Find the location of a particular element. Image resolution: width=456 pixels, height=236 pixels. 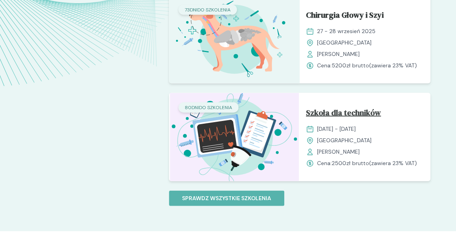

span: 2500 zł brutto is located at coordinates (350, 163).